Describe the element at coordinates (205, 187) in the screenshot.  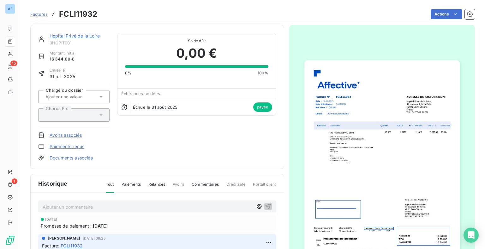
I see `span: Commentaires` at that location.